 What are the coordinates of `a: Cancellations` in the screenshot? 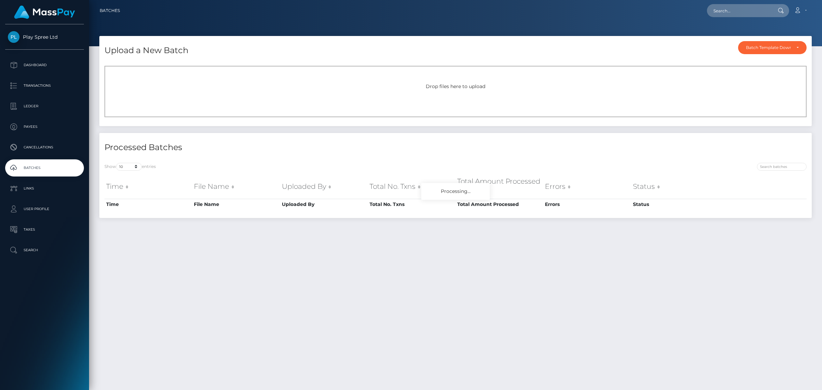 It's located at (45, 147).